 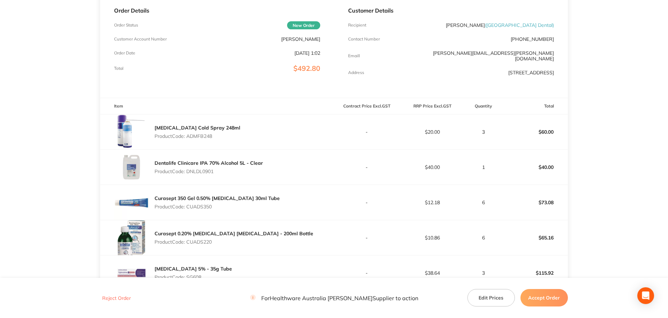 I want to click on p: $38.64, so click(x=432, y=273).